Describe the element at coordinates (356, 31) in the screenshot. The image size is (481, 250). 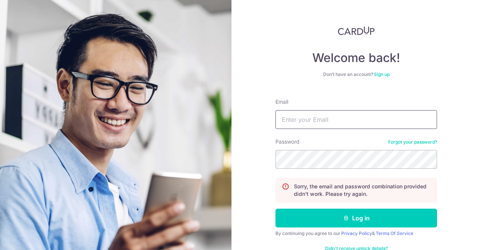
I see `img: CardUp Logo` at that location.